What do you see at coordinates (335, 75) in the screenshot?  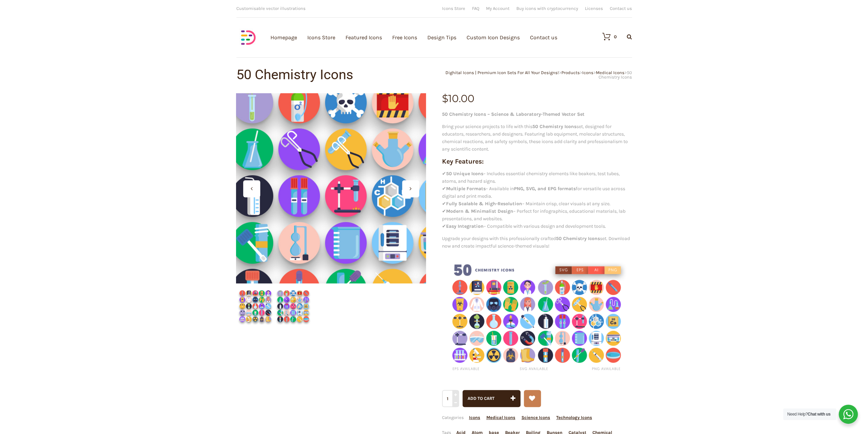 I see `h1: 50 Chemistry Icons` at bounding box center [335, 75].